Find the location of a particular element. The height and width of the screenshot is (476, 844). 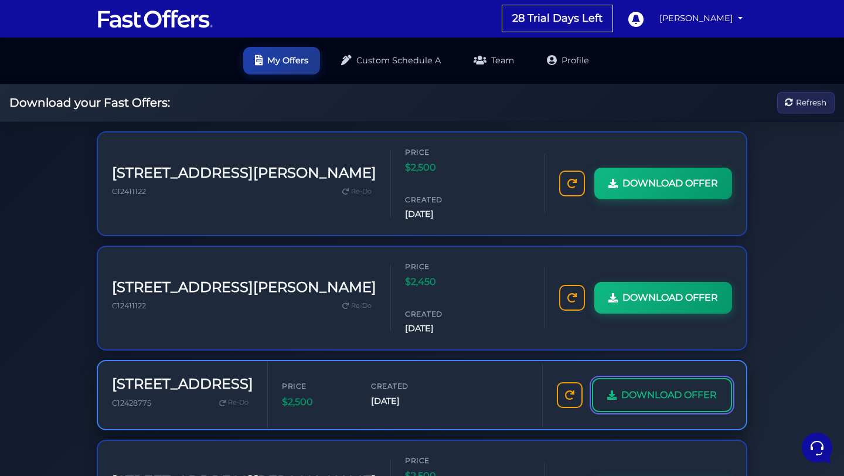

span: Start a Conversation is located at coordinates (124, 129).